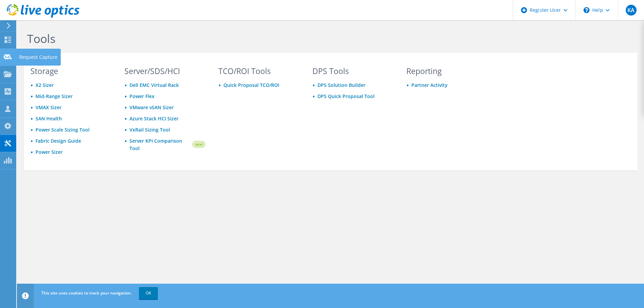 This screenshot has height=308, width=644. I want to click on a: X2 Sizer, so click(45, 85).